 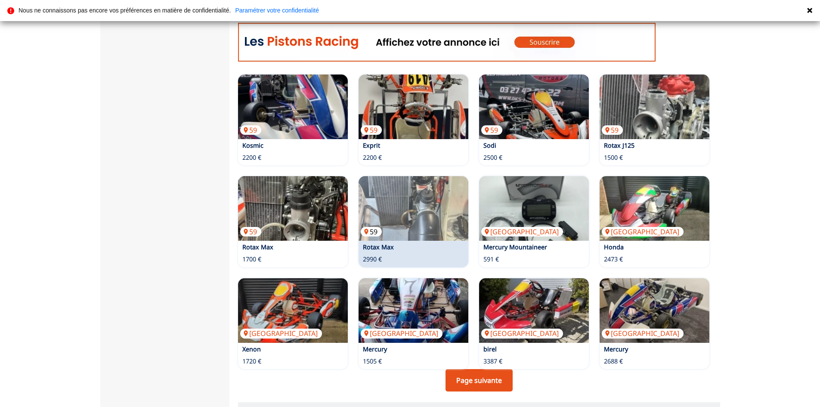 I want to click on a: Rotax J12559, so click(x=654, y=107).